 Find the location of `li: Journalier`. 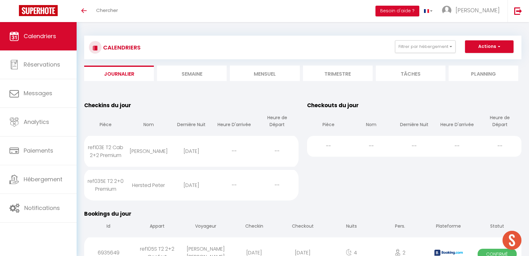

li: Journalier is located at coordinates (119, 73).